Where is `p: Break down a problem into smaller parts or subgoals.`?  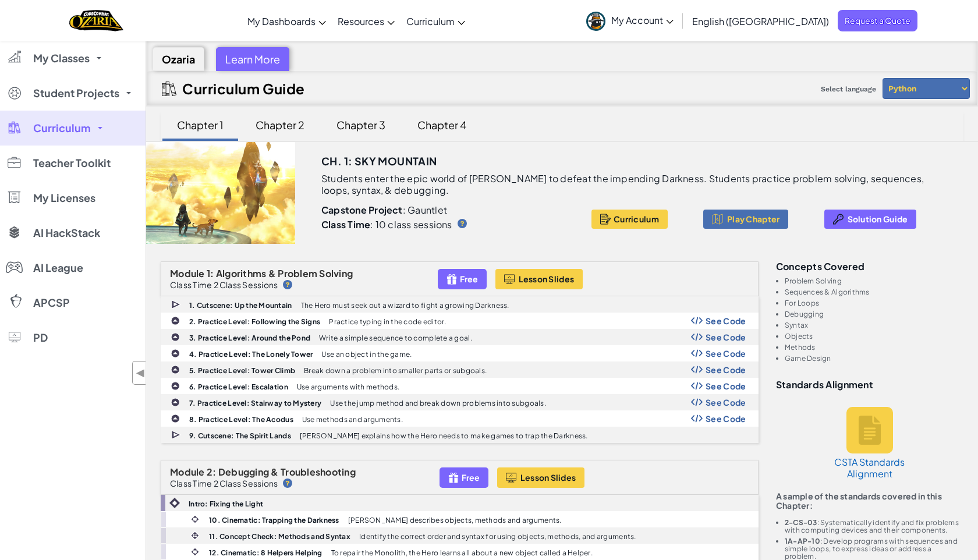 p: Break down a problem into smaller parts or subgoals. is located at coordinates (396, 370).